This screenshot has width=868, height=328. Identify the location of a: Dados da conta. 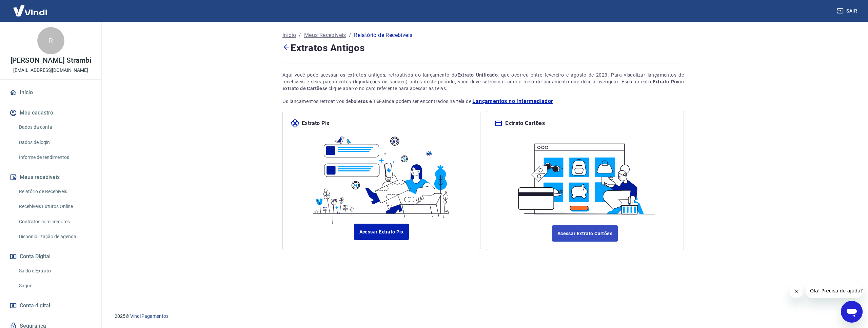
(55, 127).